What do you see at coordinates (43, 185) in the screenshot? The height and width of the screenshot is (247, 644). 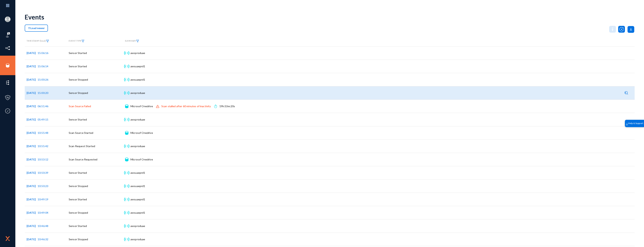 I see `span: 10:50:23` at bounding box center [43, 185].